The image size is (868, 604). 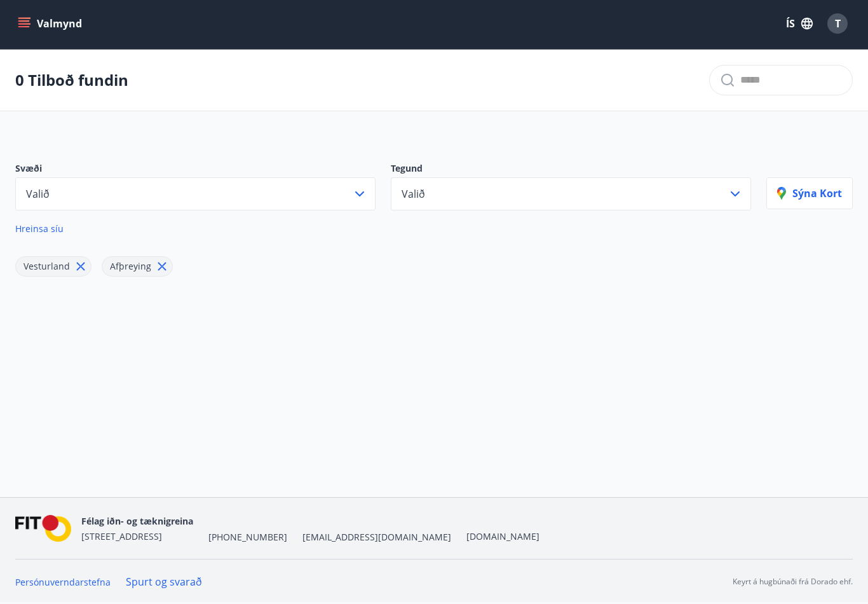 I want to click on span: Afþreying, so click(x=130, y=265).